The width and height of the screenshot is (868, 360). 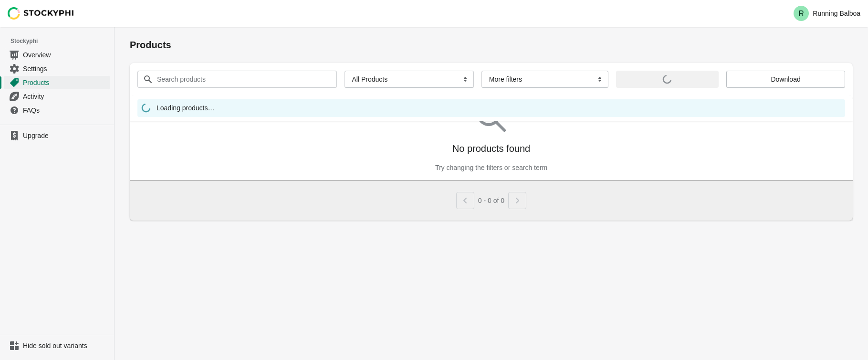 What do you see at coordinates (491, 45) in the screenshot?
I see `h1: Products` at bounding box center [491, 45].